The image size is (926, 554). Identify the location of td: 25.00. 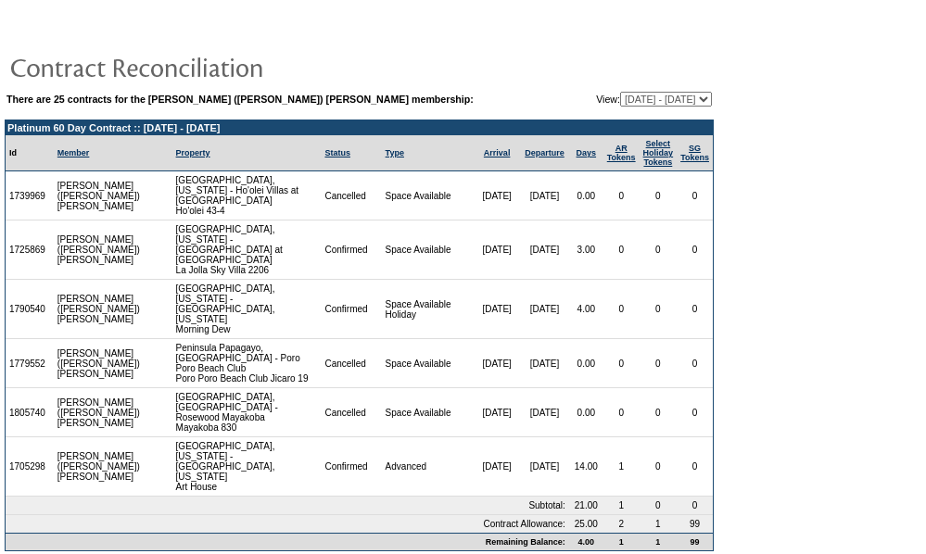
(586, 523).